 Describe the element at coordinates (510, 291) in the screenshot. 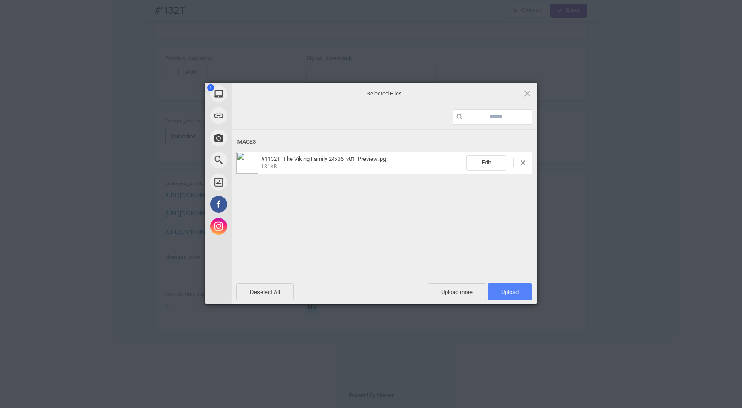

I see `span: Upload` at that location.